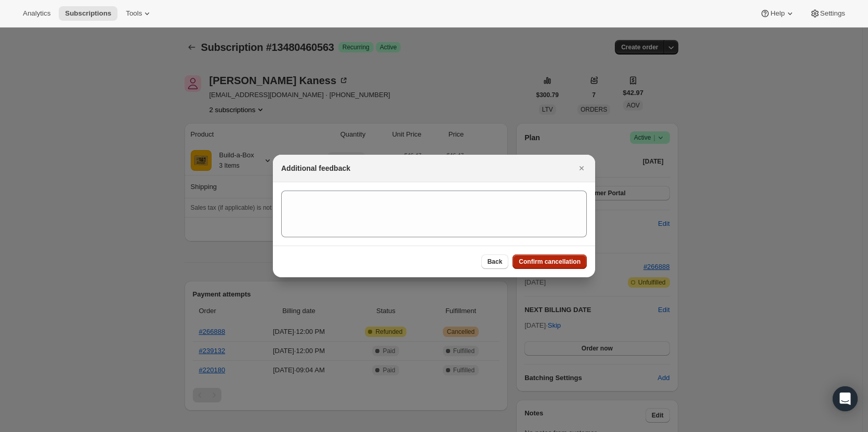 The width and height of the screenshot is (868, 432). Describe the element at coordinates (550, 262) in the screenshot. I see `span: Confirm cancellation` at that location.